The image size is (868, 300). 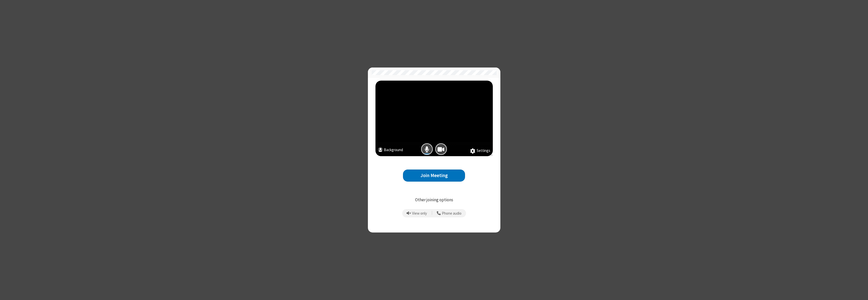 I want to click on button: Prevent echo when there is already an active mic and speaker in the room., so click(x=416, y=213).